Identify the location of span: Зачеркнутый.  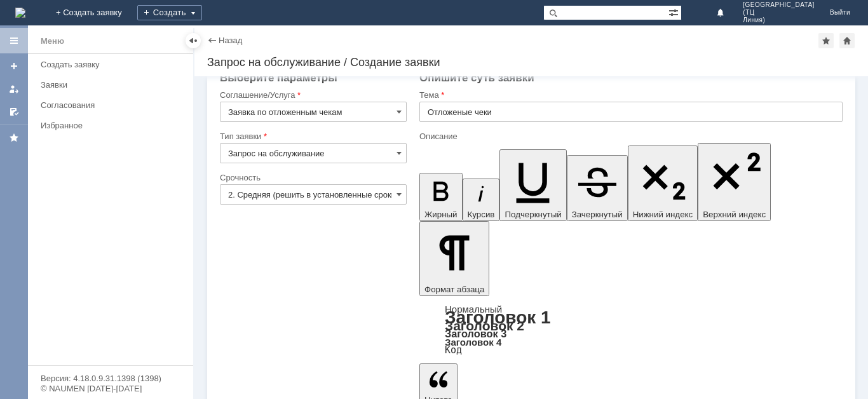
(598, 214).